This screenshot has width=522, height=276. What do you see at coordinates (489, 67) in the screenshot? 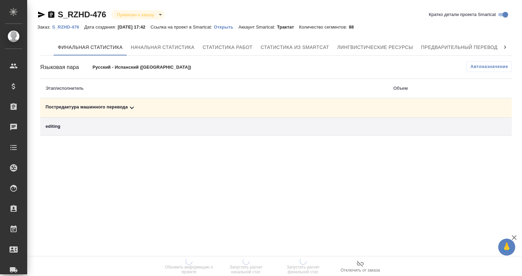
I see `button: Автоназначение` at bounding box center [489, 67].